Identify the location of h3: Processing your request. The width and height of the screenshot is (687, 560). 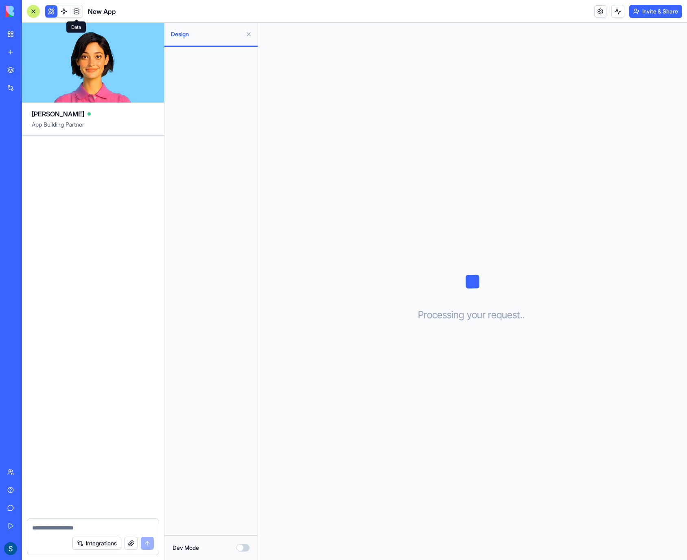
(472, 315).